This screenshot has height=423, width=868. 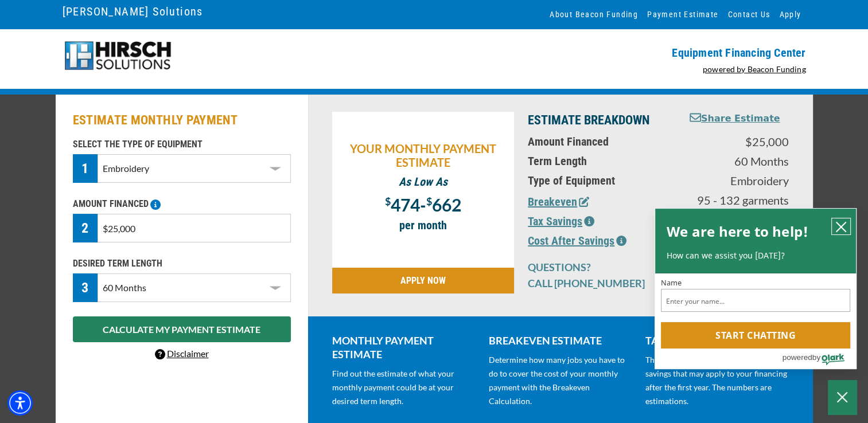 What do you see at coordinates (182, 329) in the screenshot?
I see `button: CALCULATE MY PAYMENT ESTIMATE` at bounding box center [182, 329].